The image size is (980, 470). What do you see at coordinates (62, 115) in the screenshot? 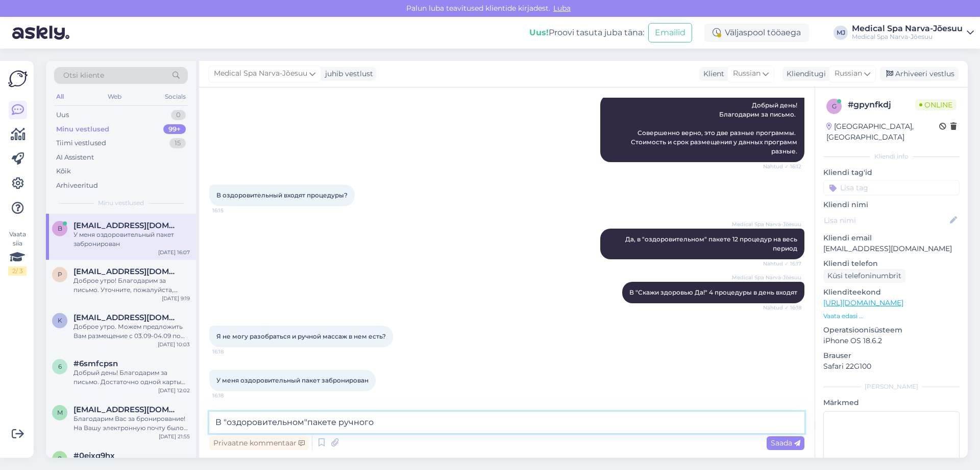
I see `div: Uus` at bounding box center [62, 115].